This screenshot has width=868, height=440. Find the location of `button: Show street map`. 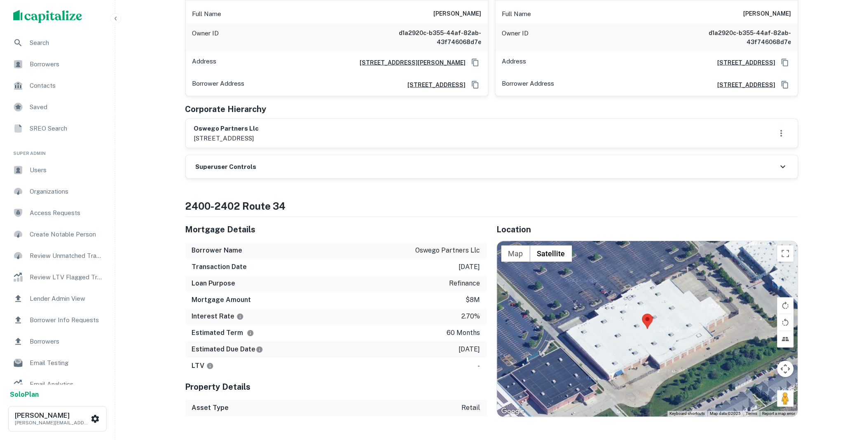

button: Show street map is located at coordinates (516, 254).